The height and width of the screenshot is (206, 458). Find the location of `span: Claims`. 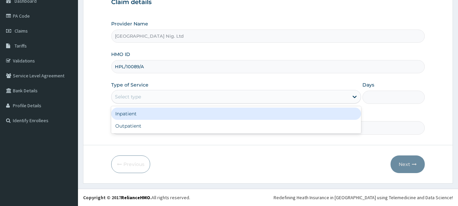

span: Claims is located at coordinates (21, 31).